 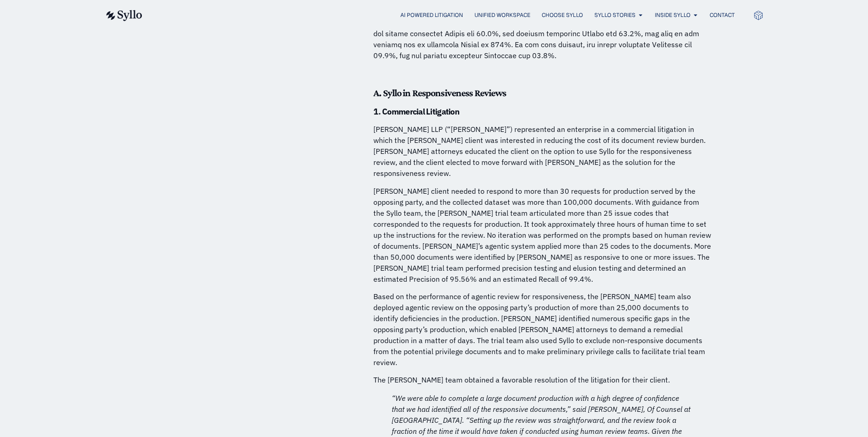 I want to click on span: Choose Syllo, so click(x=562, y=15).